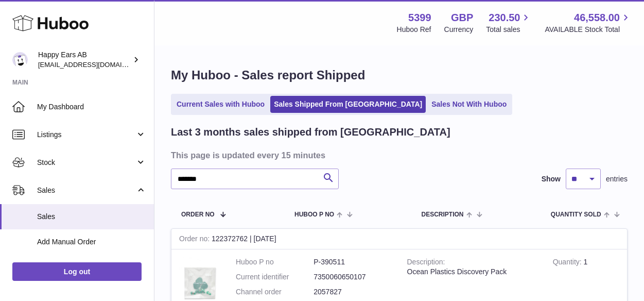 The height and width of the screenshot is (301, 644). What do you see at coordinates (20, 60) in the screenshot?
I see `img: 3pl@happyearsearplugs.com` at bounding box center [20, 60].